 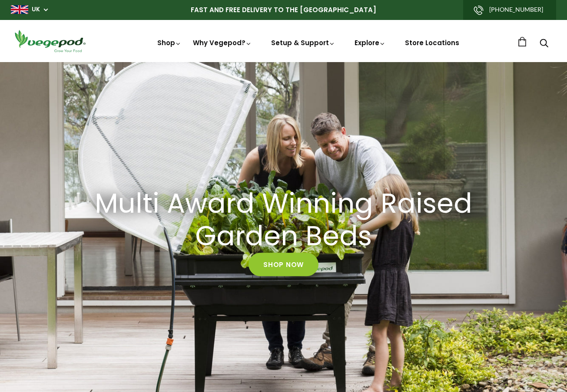 I want to click on img: gb_large.png, so click(x=19, y=9).